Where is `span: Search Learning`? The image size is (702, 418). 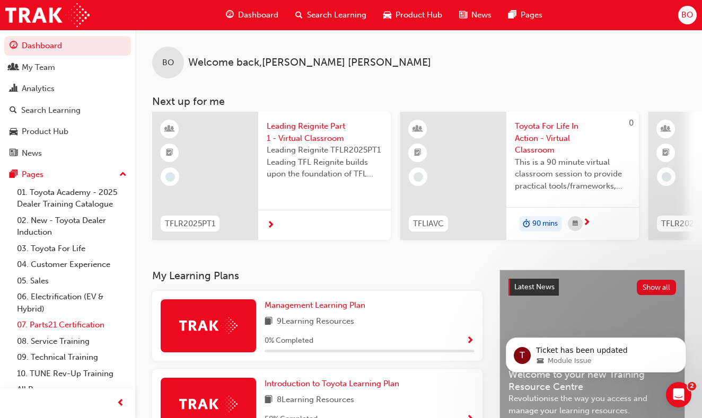 span: Search Learning is located at coordinates (337, 15).